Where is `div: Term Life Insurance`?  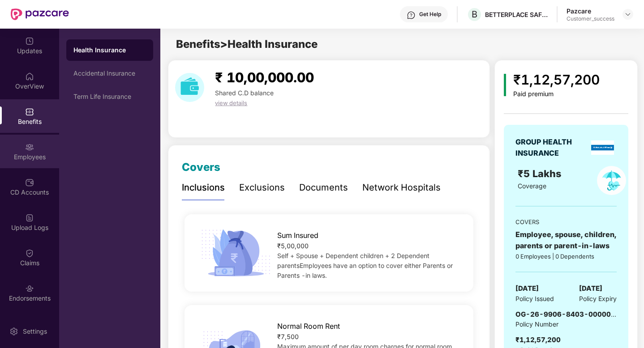 div: Term Life Insurance is located at coordinates (110, 96).